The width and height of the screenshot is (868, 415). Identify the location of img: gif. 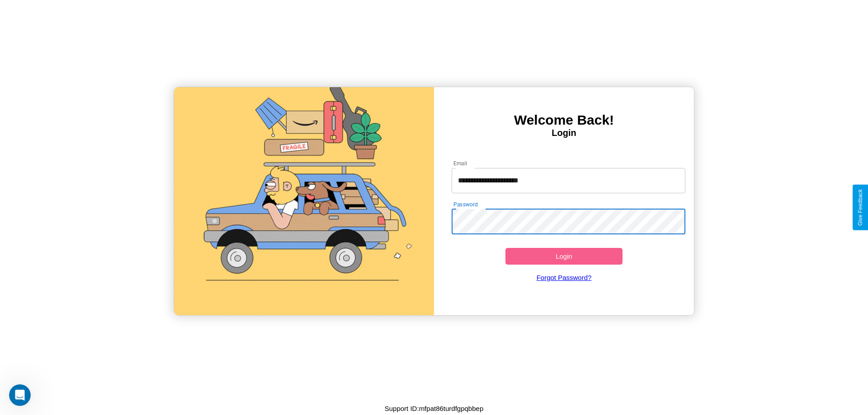
(304, 201).